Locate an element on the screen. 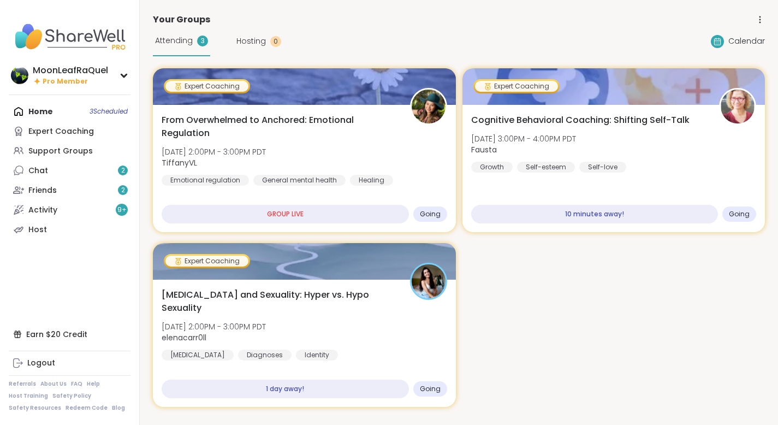 The width and height of the screenshot is (778, 425). div: Self-love is located at coordinates (603, 167).